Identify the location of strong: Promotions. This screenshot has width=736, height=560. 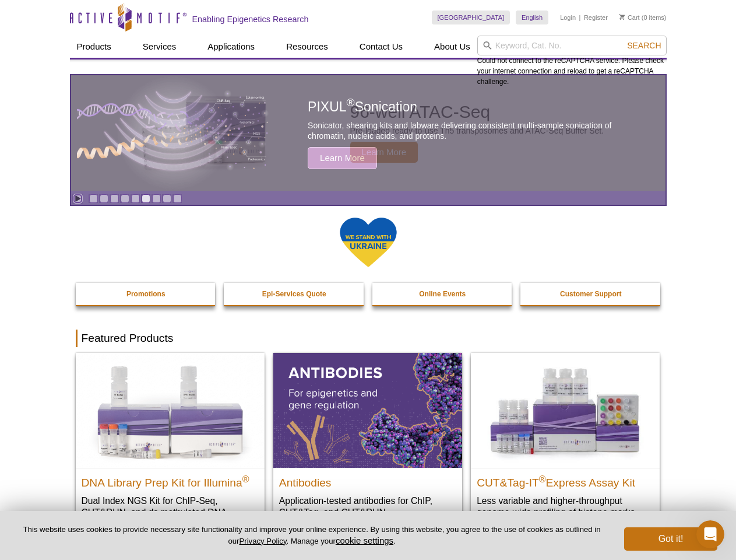
(146, 294).